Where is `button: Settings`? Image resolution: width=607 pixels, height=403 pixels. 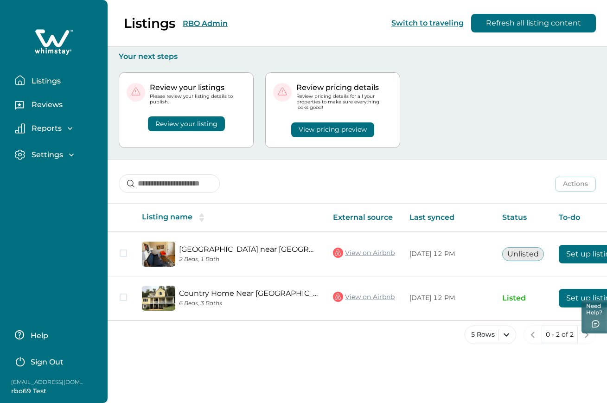 button: Settings is located at coordinates (58, 154).